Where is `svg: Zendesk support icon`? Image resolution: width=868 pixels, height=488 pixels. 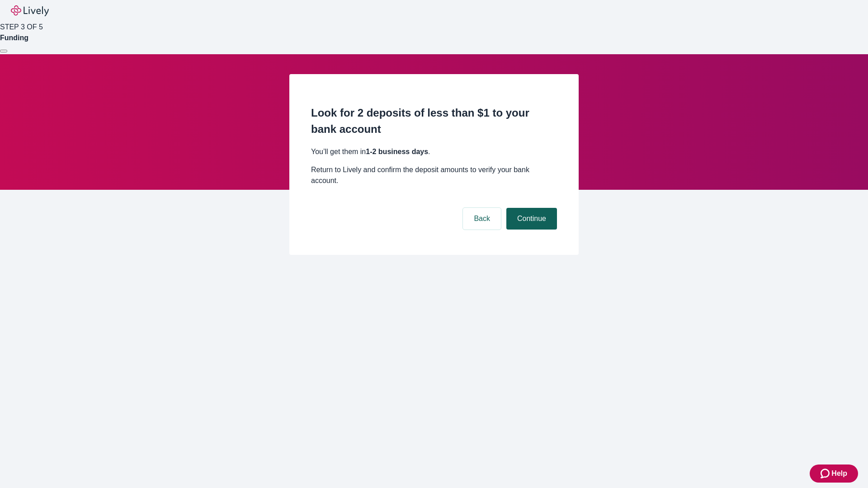 svg: Zendesk support icon is located at coordinates (826, 474).